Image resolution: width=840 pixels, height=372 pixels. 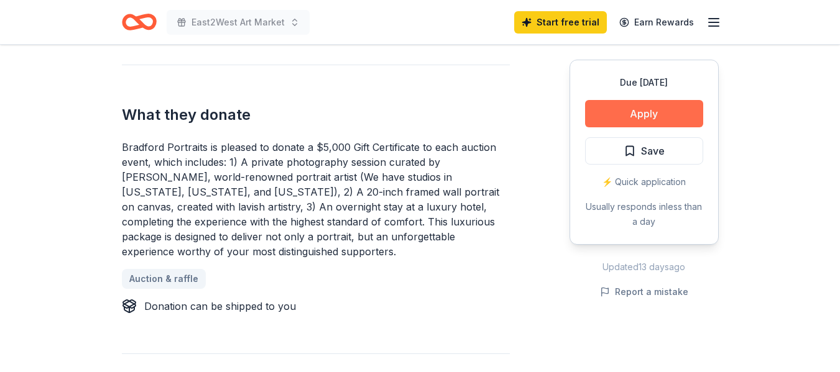 I want to click on button: Report a mistake, so click(x=644, y=292).